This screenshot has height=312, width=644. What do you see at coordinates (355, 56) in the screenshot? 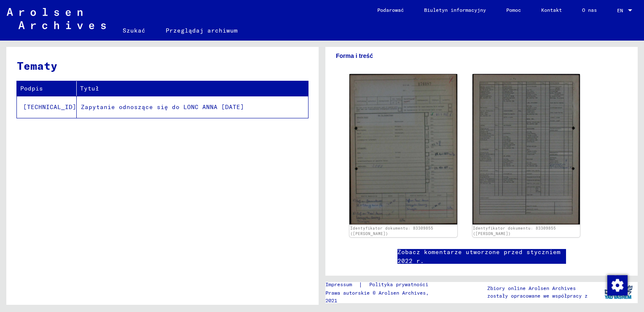
I see `b: Forma i treść` at bounding box center [355, 56].